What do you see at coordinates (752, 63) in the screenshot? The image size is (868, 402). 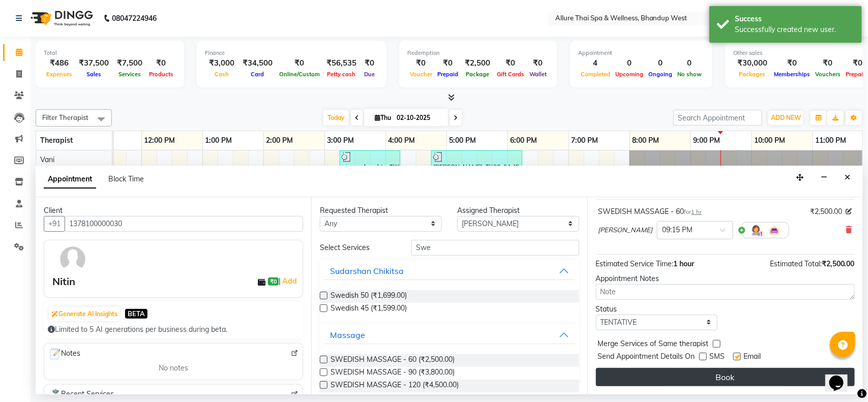 I see `div: ₹30,000` at bounding box center [752, 63].